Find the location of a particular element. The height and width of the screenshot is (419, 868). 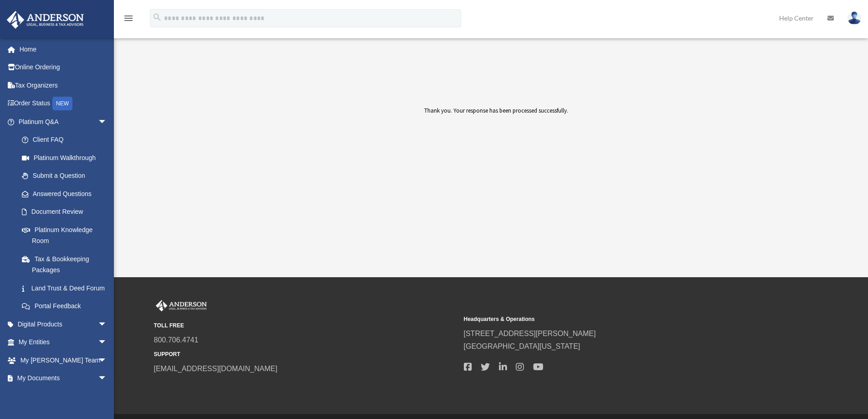

a: Land Trust & Deed Forum is located at coordinates (66, 288).